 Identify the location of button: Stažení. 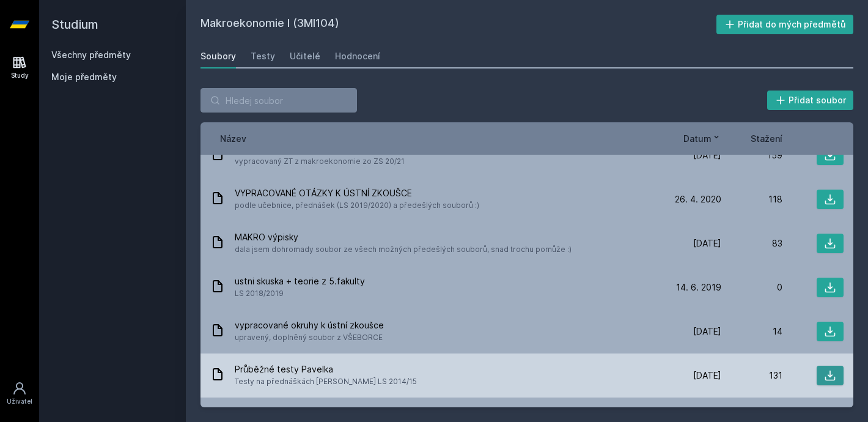
(767, 138).